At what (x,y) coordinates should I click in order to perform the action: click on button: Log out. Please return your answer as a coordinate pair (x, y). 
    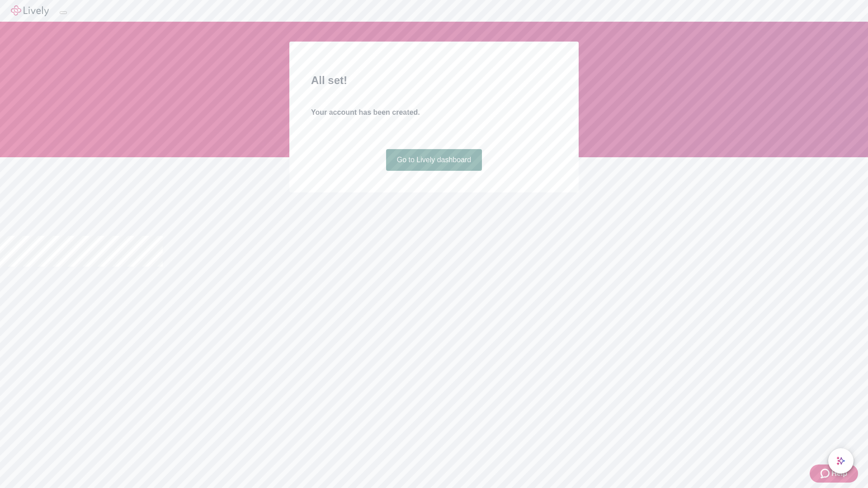
    Looking at the image, I should click on (63, 13).